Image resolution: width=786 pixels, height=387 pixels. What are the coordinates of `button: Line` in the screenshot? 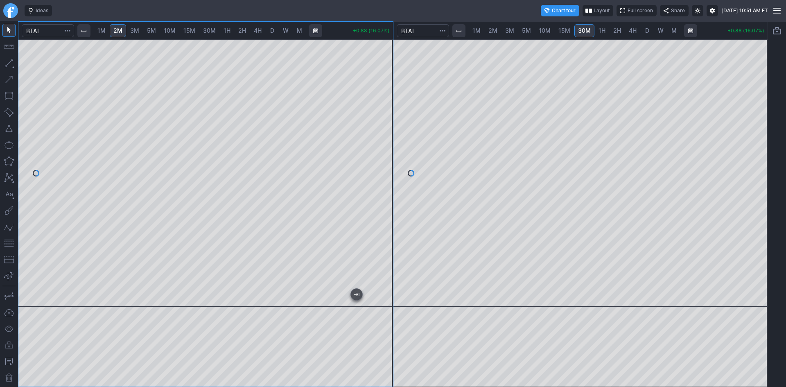 It's located at (9, 63).